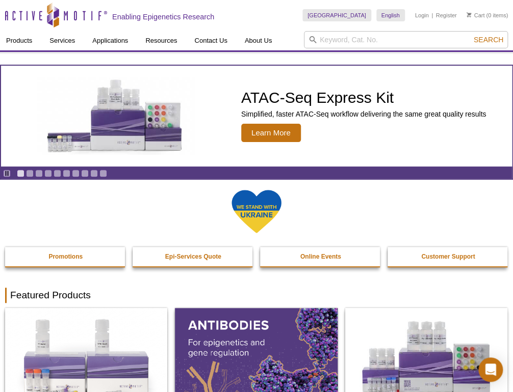 This screenshot has height=392, width=513. Describe the element at coordinates (447, 257) in the screenshot. I see `strong: Customer Support` at that location.